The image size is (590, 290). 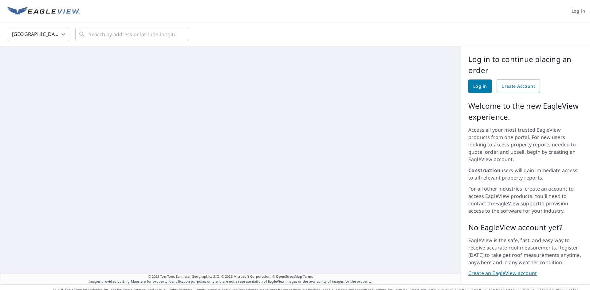 What do you see at coordinates (526, 112) in the screenshot?
I see `p: Welcome to the new EagleView experience.` at bounding box center [526, 112].